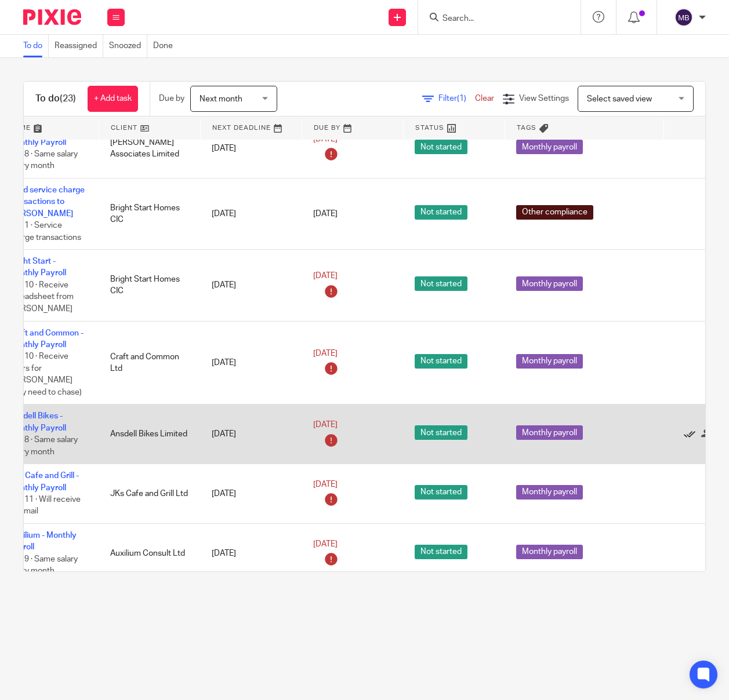 This screenshot has height=700, width=729. I want to click on span: 0 of 11 · Will receive an email, so click(45, 505).